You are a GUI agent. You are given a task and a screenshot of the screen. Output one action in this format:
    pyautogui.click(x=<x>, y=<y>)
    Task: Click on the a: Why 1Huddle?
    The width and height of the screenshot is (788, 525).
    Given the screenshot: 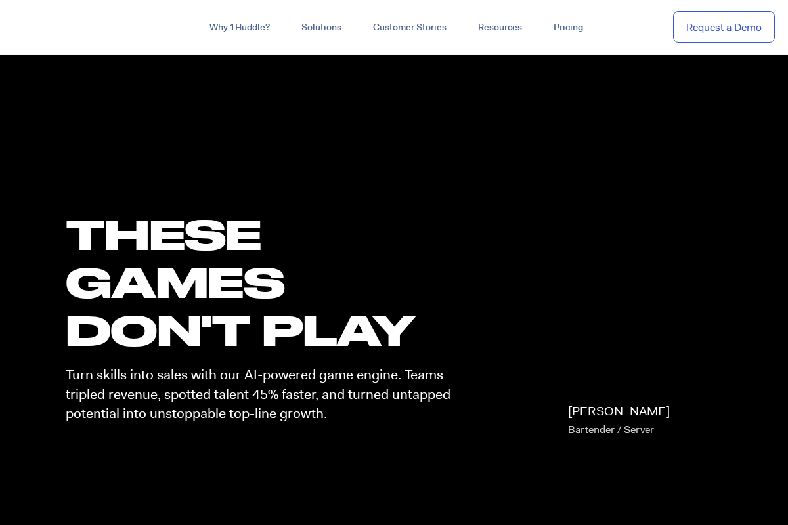 What is the action you would take?
    pyautogui.click(x=240, y=28)
    